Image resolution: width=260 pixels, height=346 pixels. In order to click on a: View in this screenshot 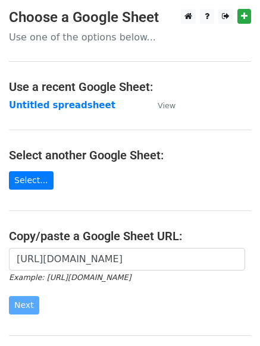, I will do `click(160, 105)`.